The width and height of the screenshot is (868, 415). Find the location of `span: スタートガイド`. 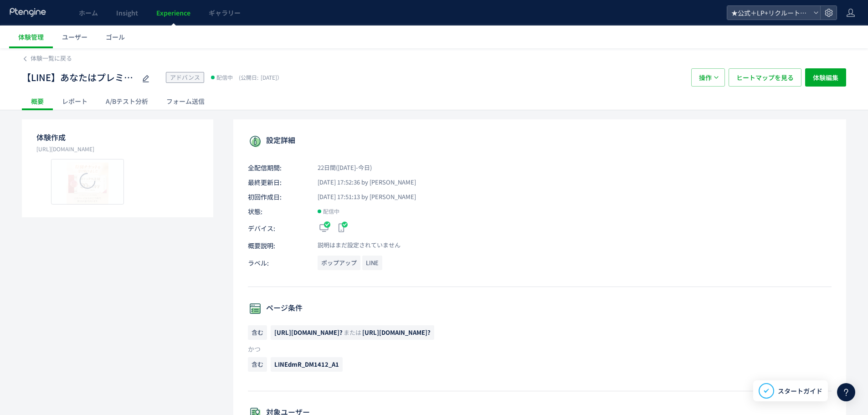

span: スタートガイド is located at coordinates (800, 391).